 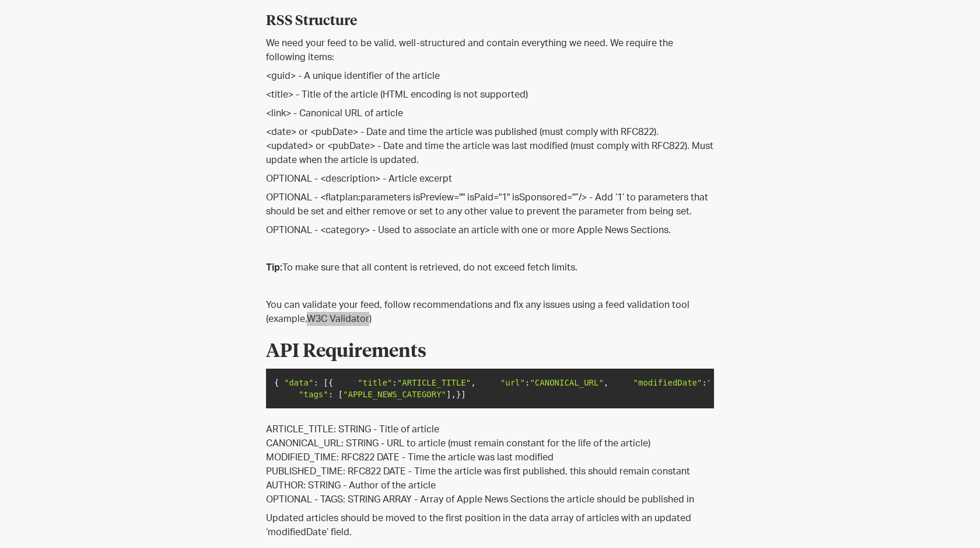 What do you see at coordinates (490, 268) in the screenshot?
I see `p: To make sure that all content is retrieved, do not exceed fetch limits.` at bounding box center [490, 268].